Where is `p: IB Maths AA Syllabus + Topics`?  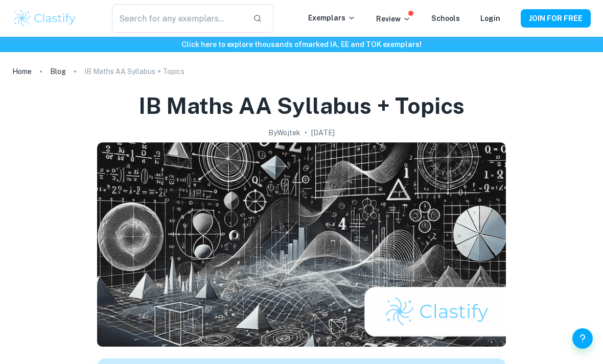 p: IB Maths AA Syllabus + Topics is located at coordinates (135, 71).